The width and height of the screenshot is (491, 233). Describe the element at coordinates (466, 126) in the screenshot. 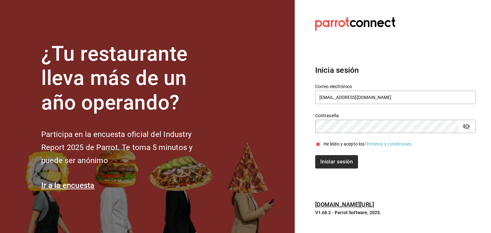

I see `button: passwordField` at that location.